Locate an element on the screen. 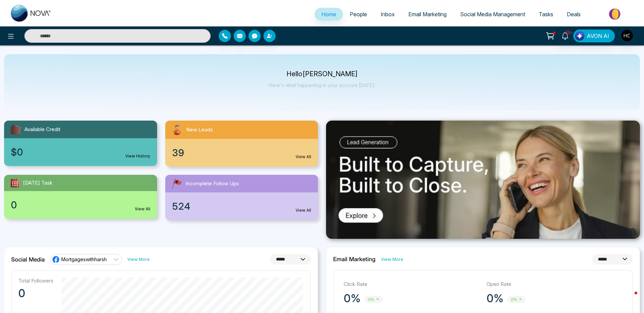 The width and height of the screenshot is (644, 313). img: newLeads.svg is located at coordinates (177, 130).